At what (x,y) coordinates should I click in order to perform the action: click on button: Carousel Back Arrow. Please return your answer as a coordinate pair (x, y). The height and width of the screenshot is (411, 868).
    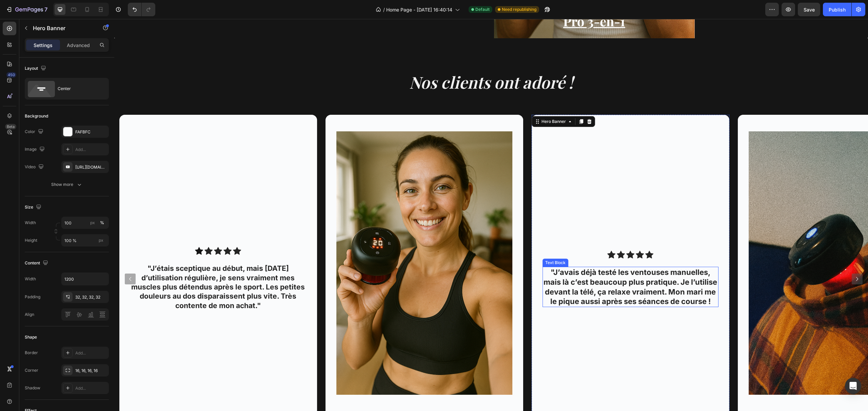
    Looking at the image, I should click on (16, 260).